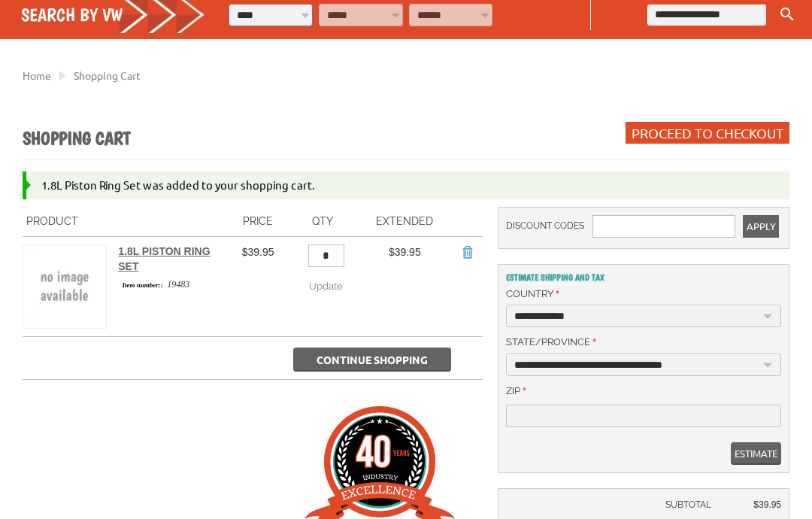 Image resolution: width=812 pixels, height=519 pixels. Describe the element at coordinates (707, 132) in the screenshot. I see `span: Proceed to Checkout` at that location.